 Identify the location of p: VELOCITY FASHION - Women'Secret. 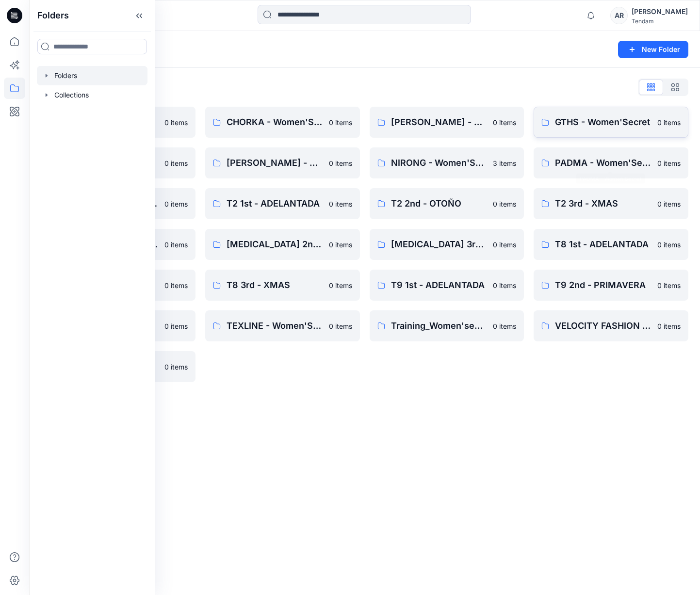
(603, 326).